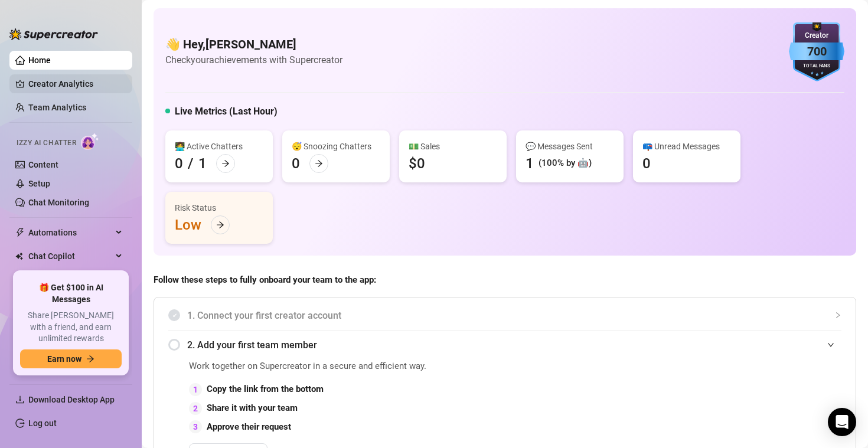 This screenshot has height=448, width=868. What do you see at coordinates (838, 315) in the screenshot?
I see `span: collapsed` at bounding box center [838, 315].